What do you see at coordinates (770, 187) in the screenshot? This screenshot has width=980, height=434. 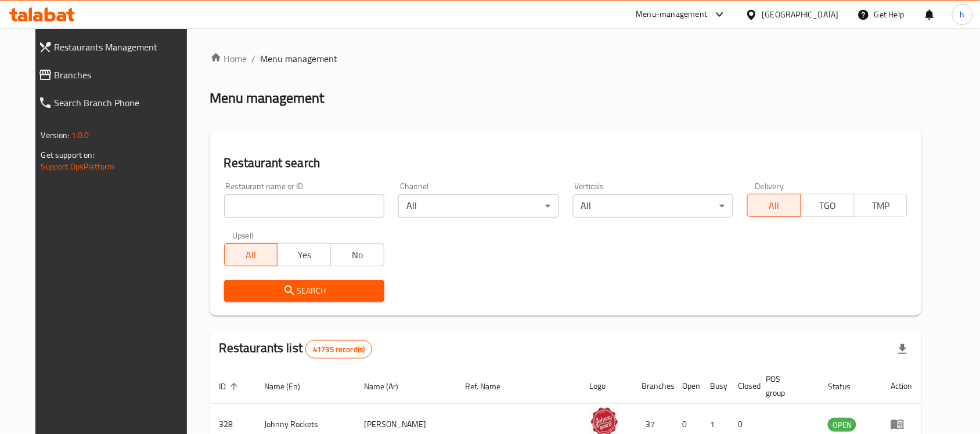 I see `label: Delivery` at bounding box center [770, 187].